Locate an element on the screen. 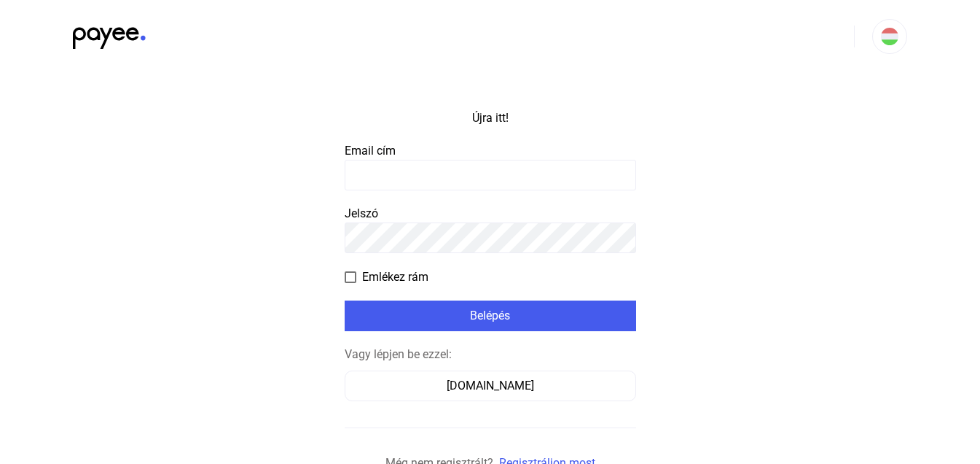 The width and height of the screenshot is (980, 464). font: Újra itt! is located at coordinates (491, 117).